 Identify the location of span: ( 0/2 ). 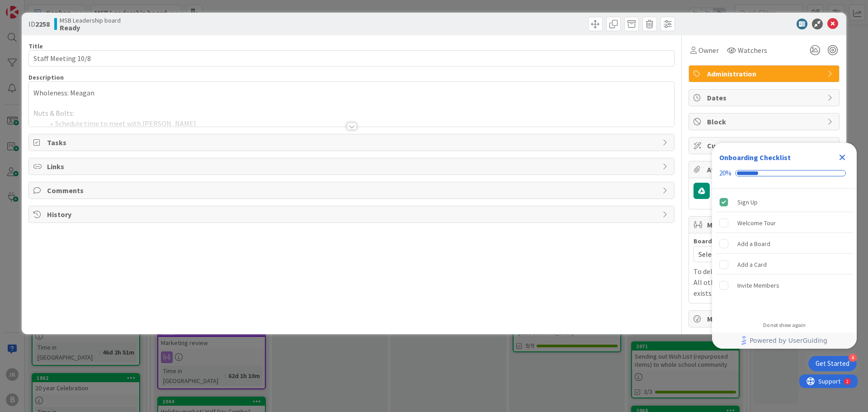
(764, 145).